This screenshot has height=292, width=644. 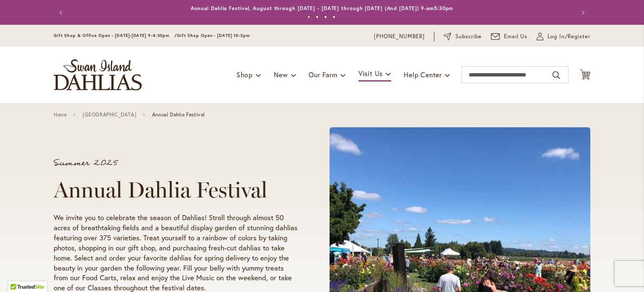 I want to click on button: 1 of 4, so click(x=309, y=17).